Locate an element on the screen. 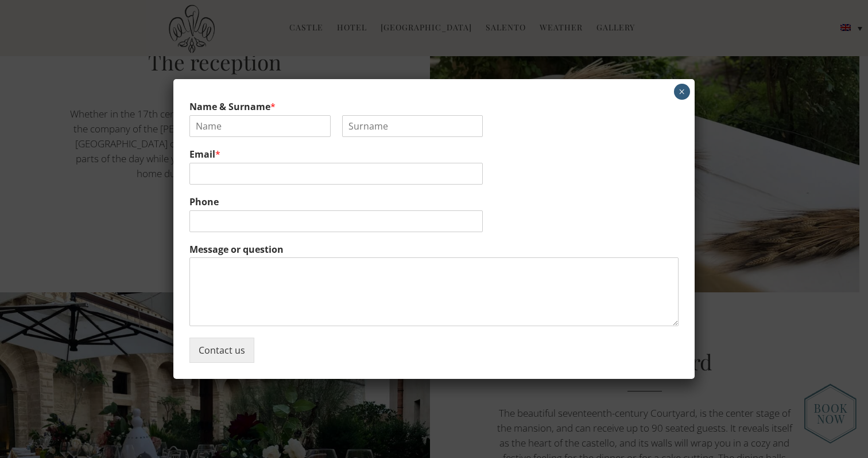 The width and height of the screenshot is (868, 458). input: Surname is located at coordinates (412, 126).